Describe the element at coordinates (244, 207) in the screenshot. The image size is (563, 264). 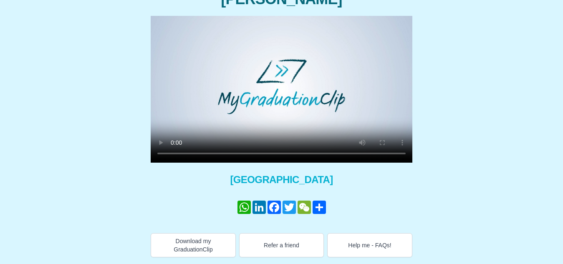
I see `a: WhatsApp` at that location.